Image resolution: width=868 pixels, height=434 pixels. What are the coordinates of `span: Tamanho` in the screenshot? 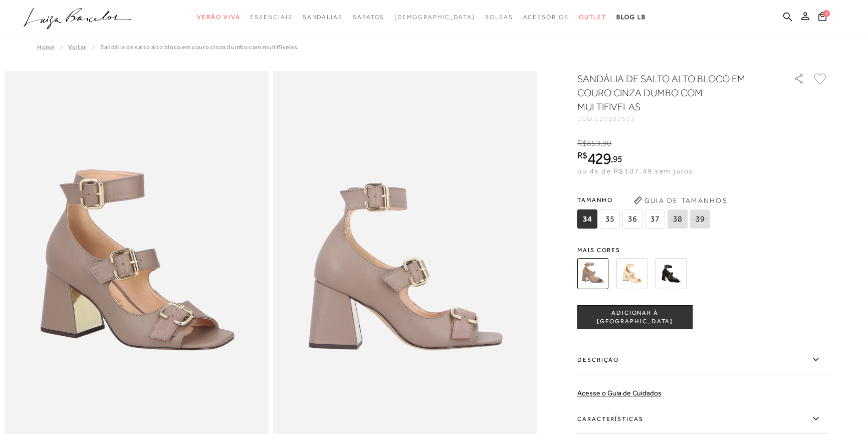 It's located at (645, 200).